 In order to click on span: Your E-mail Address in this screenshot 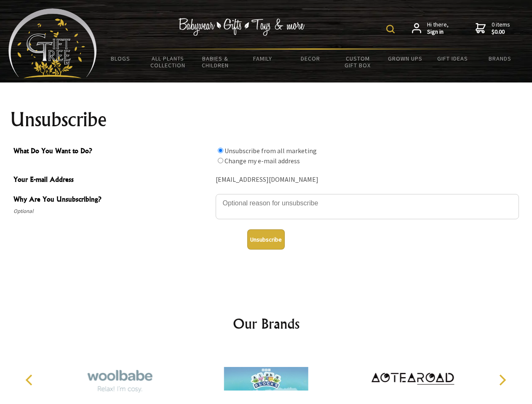, I will do `click(113, 180)`.